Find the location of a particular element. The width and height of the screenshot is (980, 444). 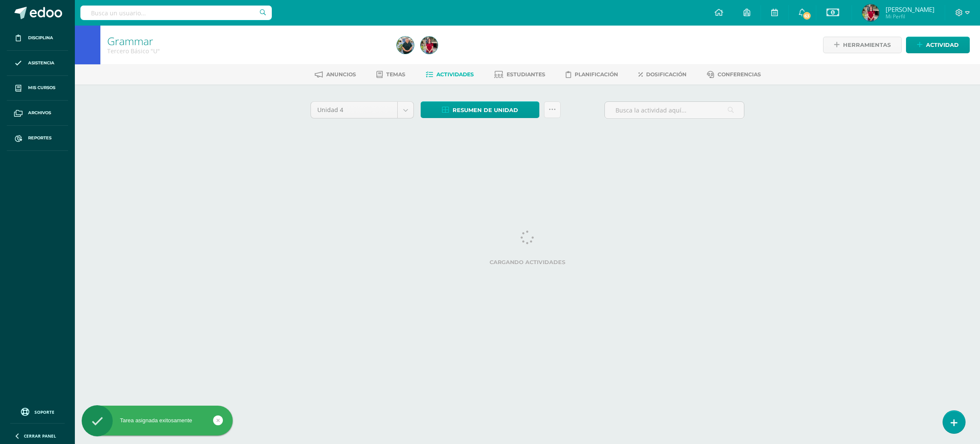

a: Disciplina is located at coordinates (38, 38).